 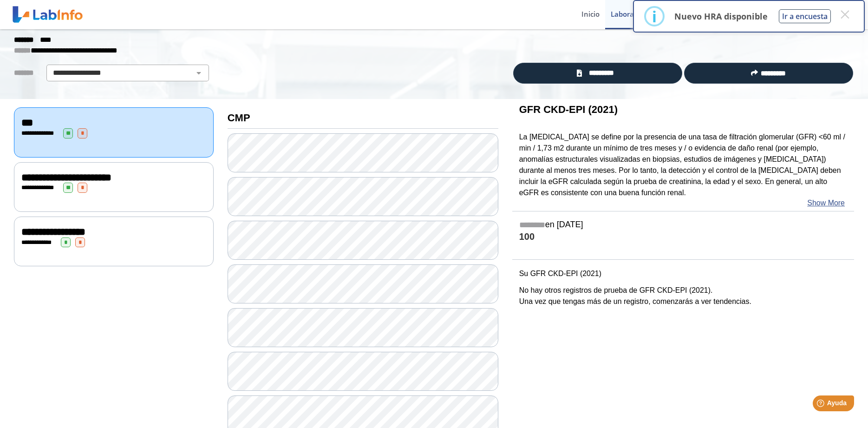 I want to click on p: Su GFR CKD-EPI (2021), so click(x=684, y=273).